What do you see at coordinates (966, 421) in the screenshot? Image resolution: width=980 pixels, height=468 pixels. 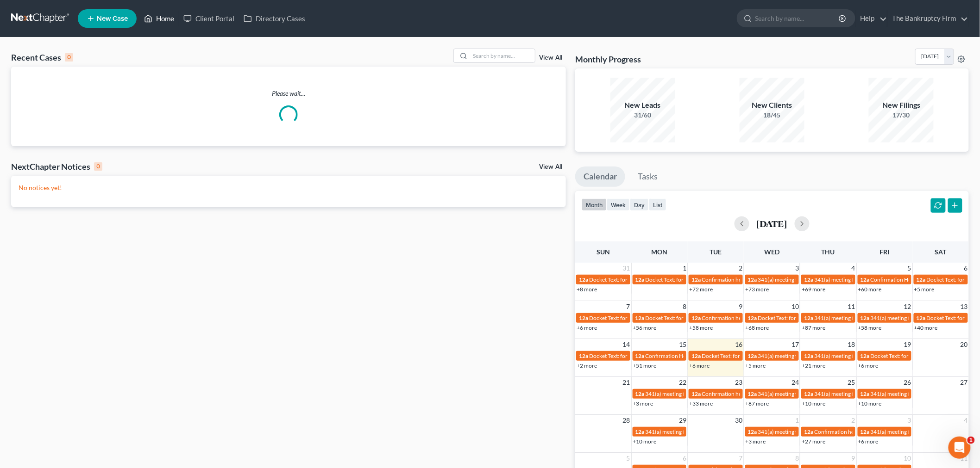 I see `span: 4` at bounding box center [966, 421].